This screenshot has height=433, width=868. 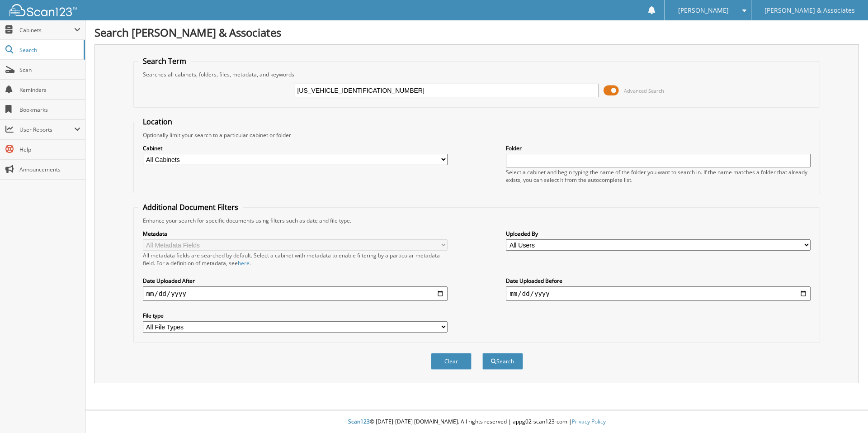 I want to click on label: Uploaded By, so click(x=658, y=233).